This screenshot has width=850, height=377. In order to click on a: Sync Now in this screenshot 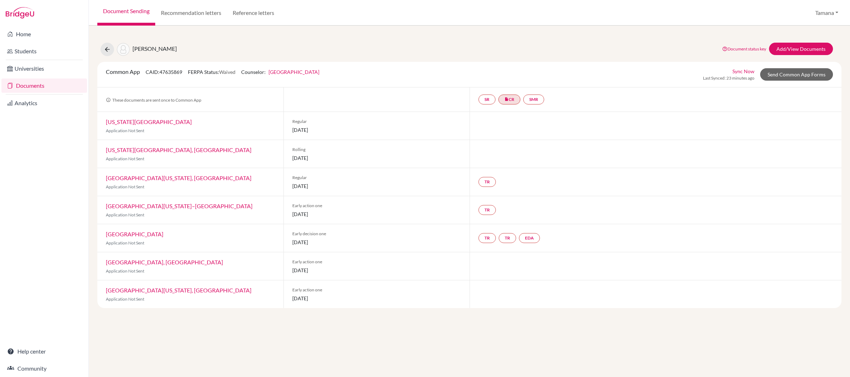, I will do `click(744, 71)`.